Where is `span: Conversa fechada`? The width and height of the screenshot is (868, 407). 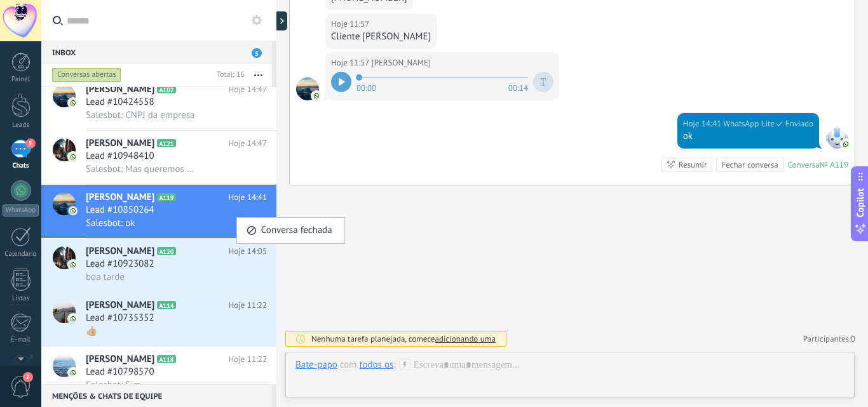 span: Conversa fechada is located at coordinates (297, 230).